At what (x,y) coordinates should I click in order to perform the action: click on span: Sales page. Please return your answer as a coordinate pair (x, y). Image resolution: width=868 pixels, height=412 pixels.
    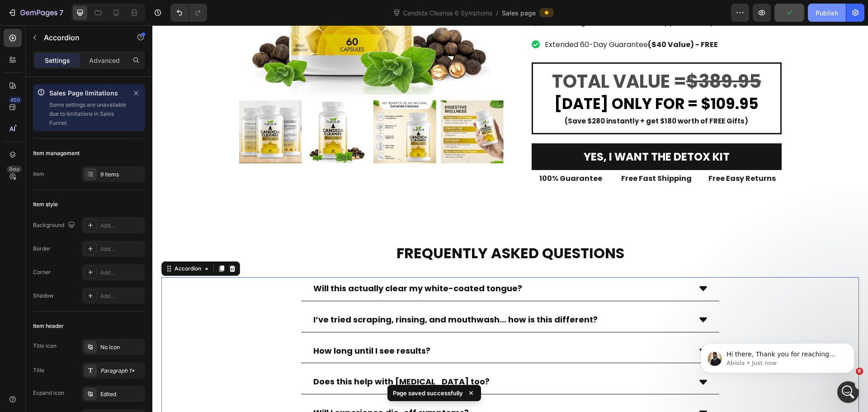
    Looking at the image, I should click on (519, 13).